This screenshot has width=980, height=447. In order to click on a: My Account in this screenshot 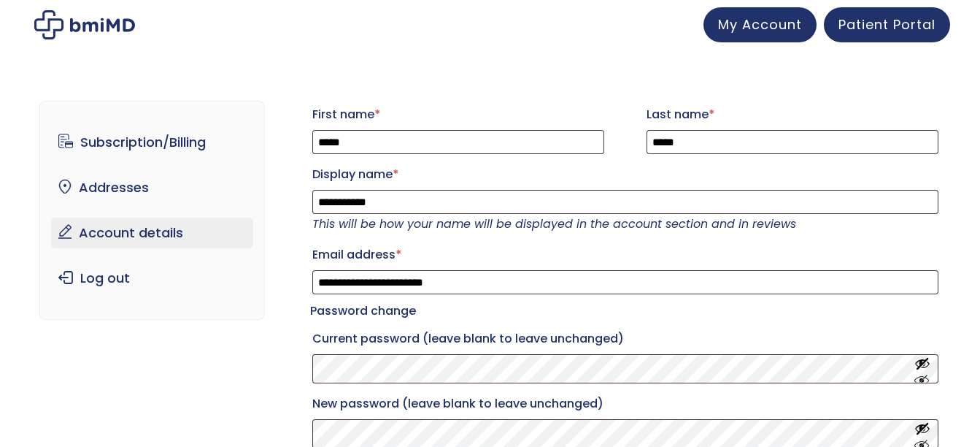, I will do `click(760, 25)`.